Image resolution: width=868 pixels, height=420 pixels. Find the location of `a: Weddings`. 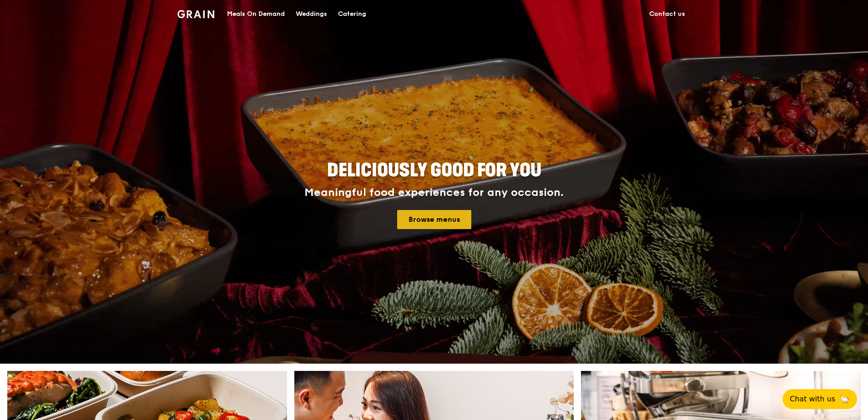

a: Weddings is located at coordinates (311, 14).